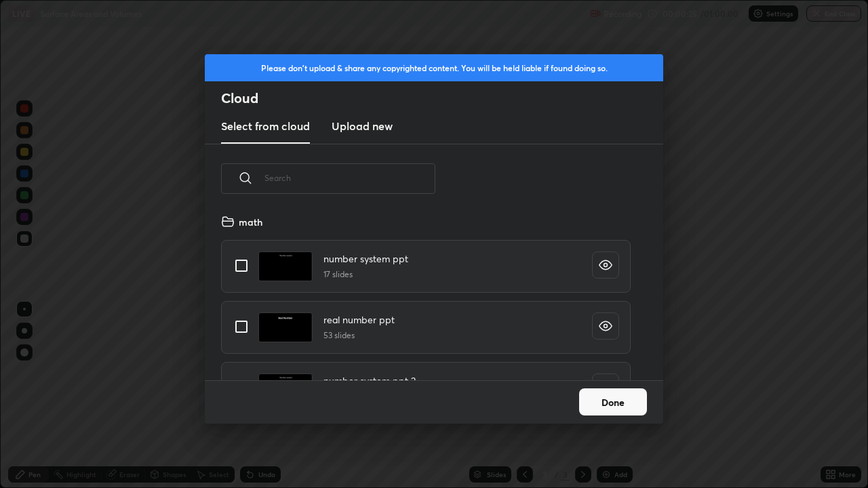  What do you see at coordinates (359, 336) in the screenshot?
I see `h5: 53 slides` at bounding box center [359, 336].